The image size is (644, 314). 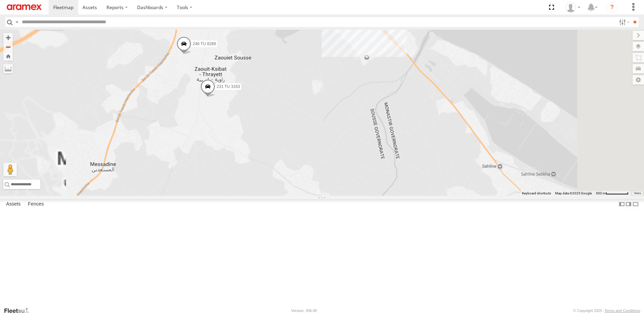 I want to click on button: Zoom Home, so click(x=8, y=56).